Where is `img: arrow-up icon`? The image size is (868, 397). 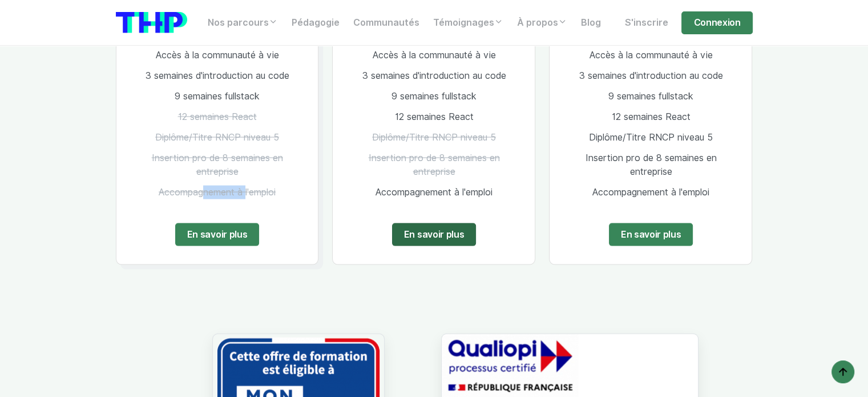
img: arrow-up icon is located at coordinates (843, 372).